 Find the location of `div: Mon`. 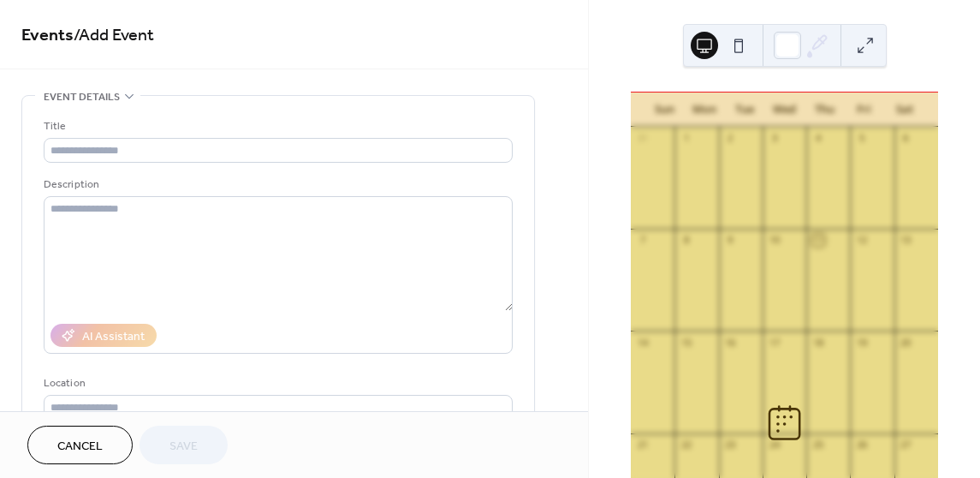

div: Mon is located at coordinates (705, 110).